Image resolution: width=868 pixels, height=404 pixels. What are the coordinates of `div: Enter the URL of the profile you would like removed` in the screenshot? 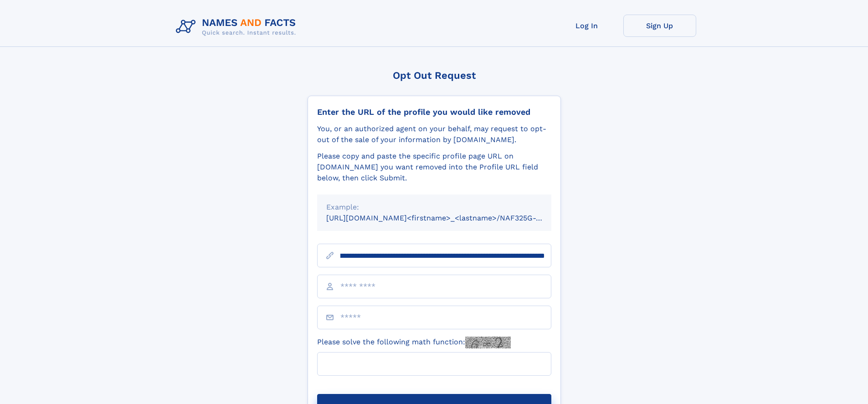 It's located at (435, 112).